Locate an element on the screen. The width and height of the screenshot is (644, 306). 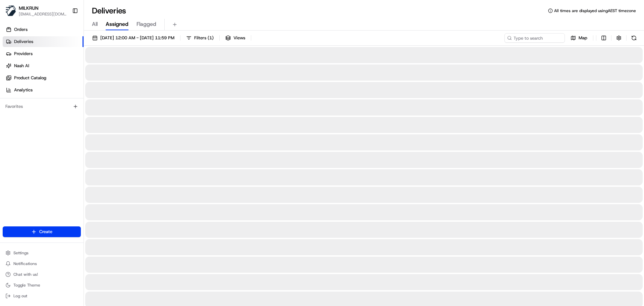
button: Settings is located at coordinates (42, 253).